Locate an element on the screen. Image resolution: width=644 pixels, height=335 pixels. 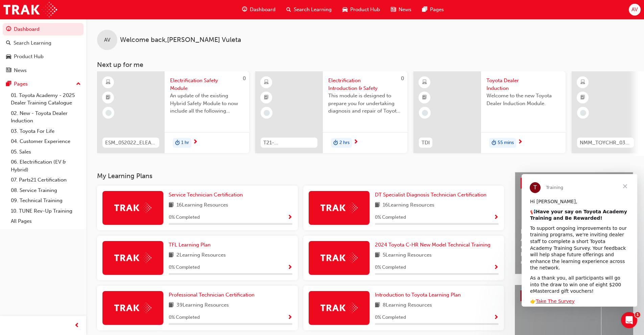
a: TFL Learning Plan is located at coordinates (191, 245).